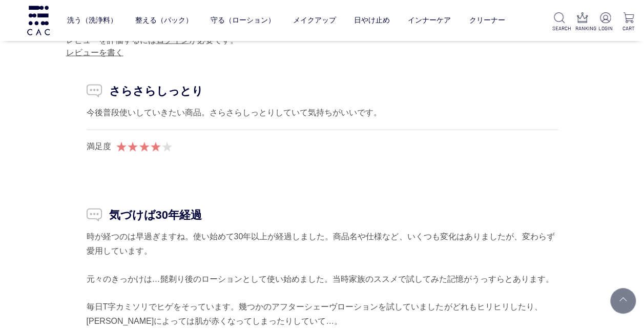 The width and height of the screenshot is (644, 330). What do you see at coordinates (95, 52) in the screenshot?
I see `a: レビューを書く` at bounding box center [95, 52].